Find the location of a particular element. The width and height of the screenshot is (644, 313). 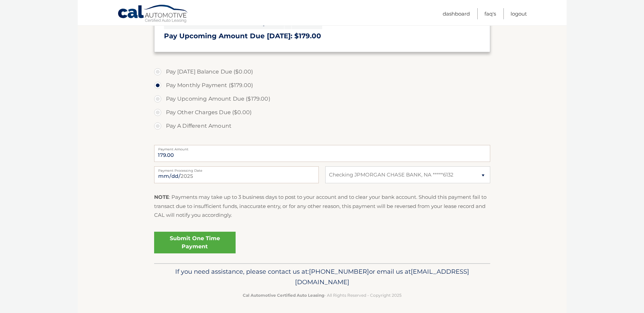

p: : Payments may take up to 3 business days to post to your account and to clear your bank account.... is located at coordinates (322, 206).